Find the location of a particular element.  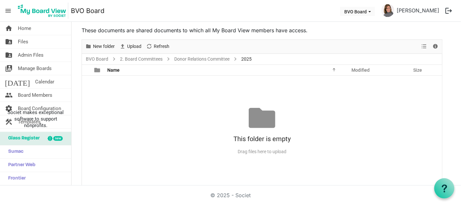

span: Modified is located at coordinates (361, 70).